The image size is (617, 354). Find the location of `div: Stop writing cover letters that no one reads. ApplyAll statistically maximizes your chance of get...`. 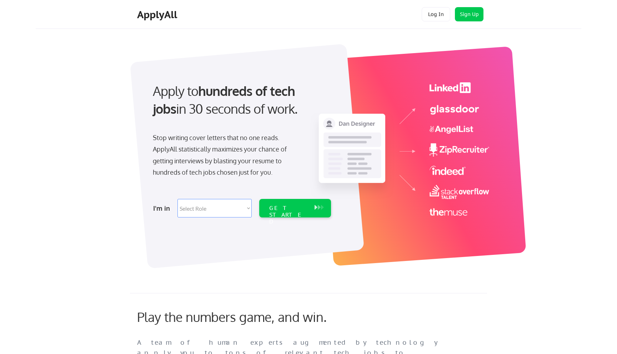

div: Stop writing cover letters that no one reads. ApplyAll statistically maximizes your chance of get... is located at coordinates (226, 155).